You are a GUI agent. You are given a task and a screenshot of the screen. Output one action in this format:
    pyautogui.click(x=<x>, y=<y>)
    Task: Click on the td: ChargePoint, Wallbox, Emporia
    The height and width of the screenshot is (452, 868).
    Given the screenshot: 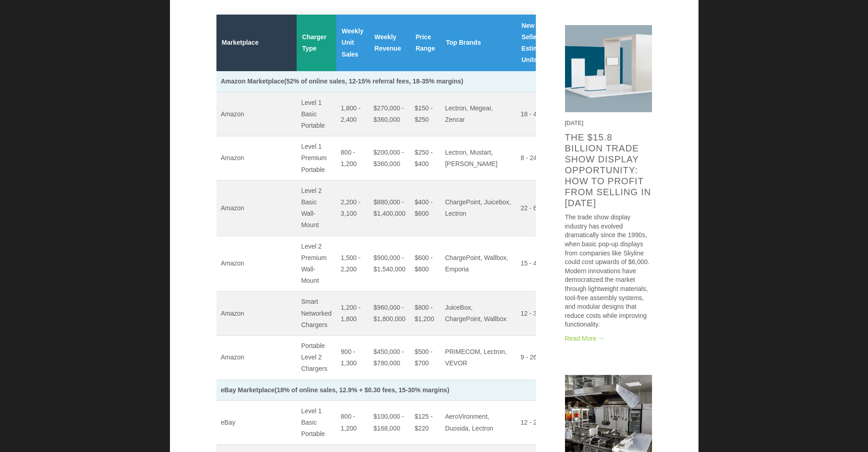 What is the action you would take?
    pyautogui.click(x=479, y=264)
    